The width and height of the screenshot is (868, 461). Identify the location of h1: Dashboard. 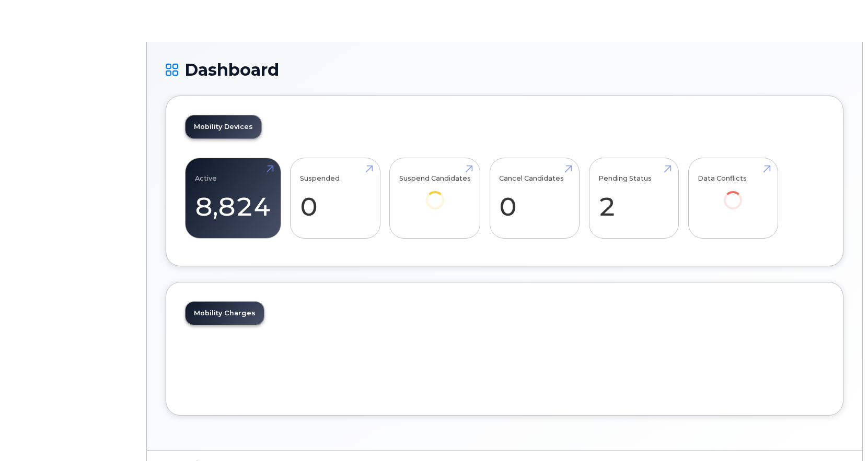
(504, 70).